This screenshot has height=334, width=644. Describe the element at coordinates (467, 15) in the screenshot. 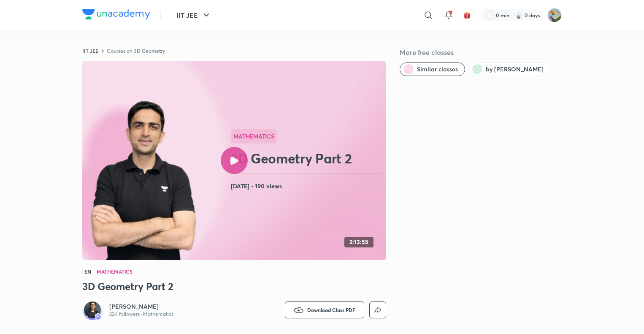

I see `button: avatar` at that location.